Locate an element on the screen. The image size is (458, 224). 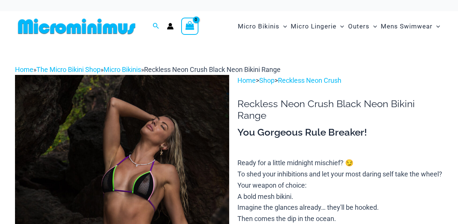
a: Search icon link is located at coordinates (156, 26).